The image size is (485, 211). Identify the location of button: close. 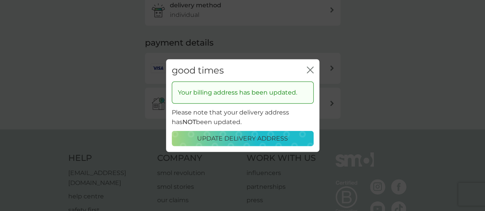
(310, 70).